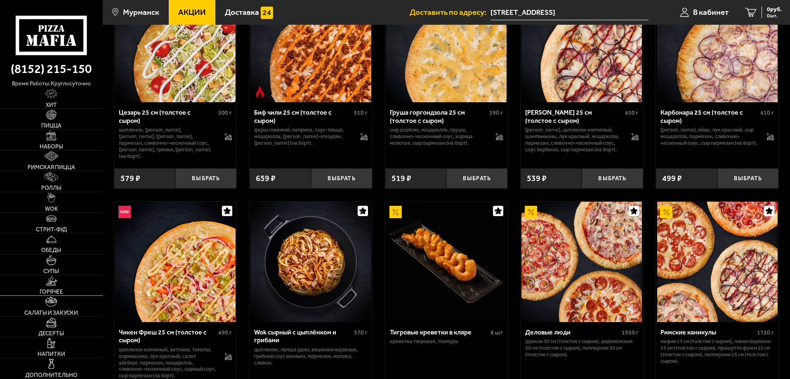 This screenshot has height=379, width=790. I want to click on span: Супы, so click(51, 271).